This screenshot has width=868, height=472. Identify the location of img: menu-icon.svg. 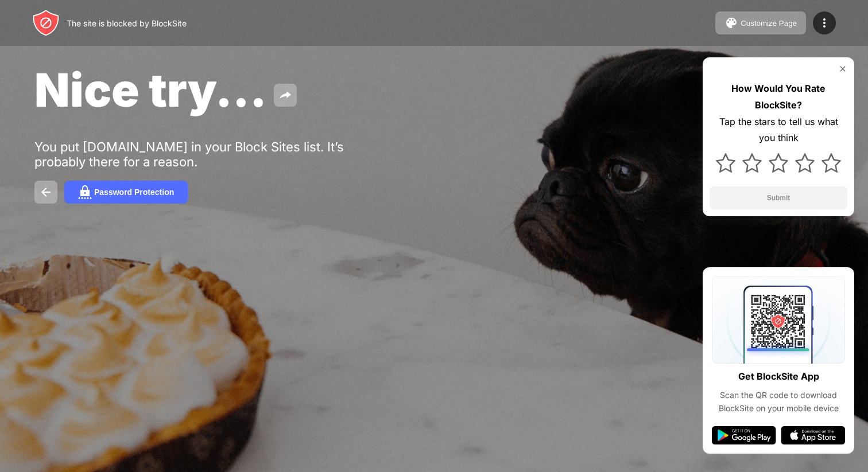
(824, 23).